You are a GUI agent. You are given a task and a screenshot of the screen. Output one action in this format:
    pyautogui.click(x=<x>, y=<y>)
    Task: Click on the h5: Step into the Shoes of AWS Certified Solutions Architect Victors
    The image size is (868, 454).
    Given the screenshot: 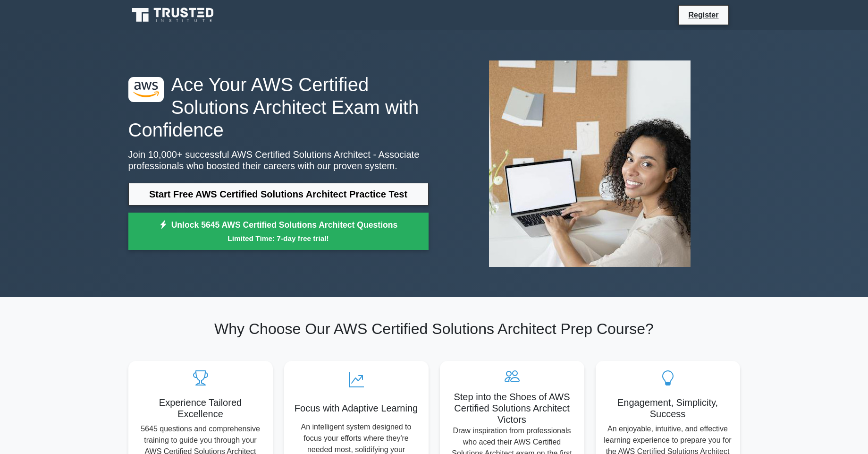 What is the action you would take?
    pyautogui.click(x=512, y=408)
    